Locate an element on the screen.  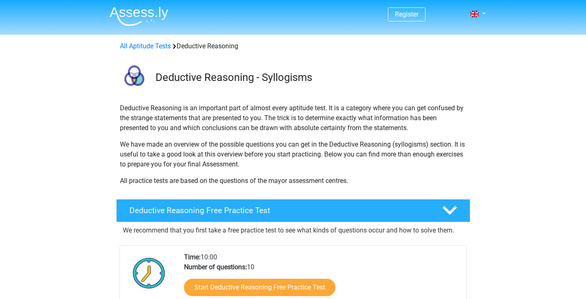
img: Assessly is located at coordinates (139, 16).